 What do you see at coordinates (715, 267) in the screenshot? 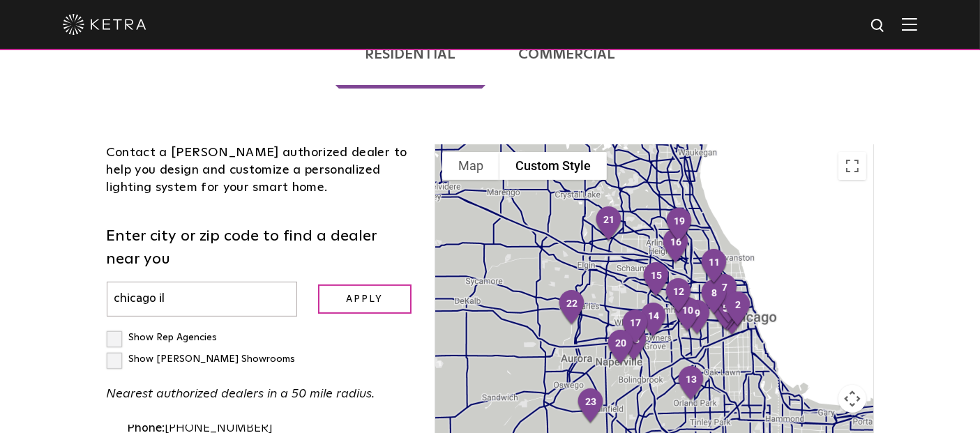
I see `div: 11` at bounding box center [715, 267].